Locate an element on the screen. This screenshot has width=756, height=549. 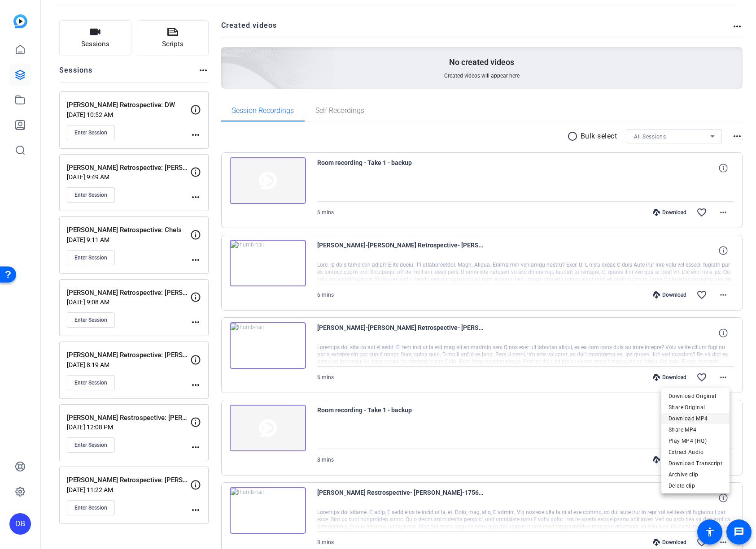
span: Share Original is located at coordinates (695, 407).